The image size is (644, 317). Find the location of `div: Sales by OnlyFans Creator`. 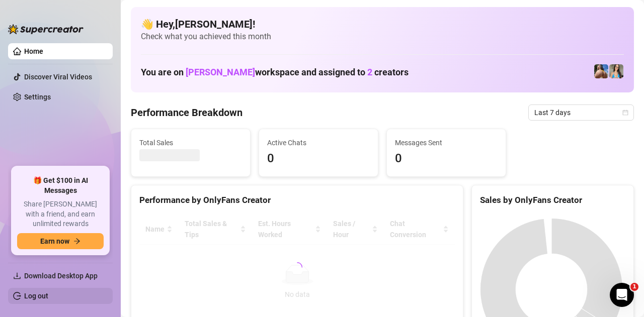

div: Sales by OnlyFans Creator is located at coordinates (552, 200).